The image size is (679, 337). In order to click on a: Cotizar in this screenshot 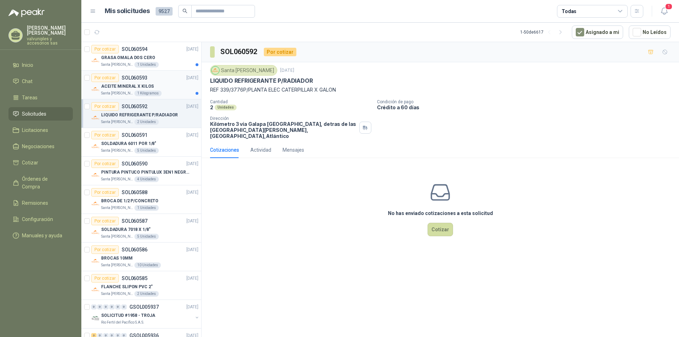, I will do `click(41, 163)`.